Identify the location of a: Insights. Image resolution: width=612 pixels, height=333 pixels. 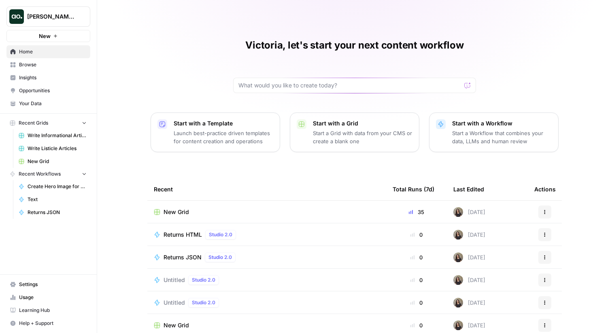
(48, 78).